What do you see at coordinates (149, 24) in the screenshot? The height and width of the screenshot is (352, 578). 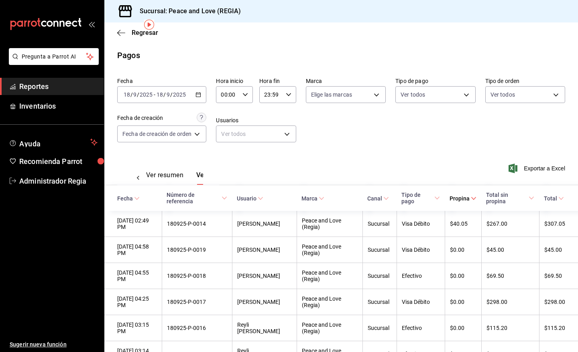 I see `button: Tooltip marker` at bounding box center [149, 24].